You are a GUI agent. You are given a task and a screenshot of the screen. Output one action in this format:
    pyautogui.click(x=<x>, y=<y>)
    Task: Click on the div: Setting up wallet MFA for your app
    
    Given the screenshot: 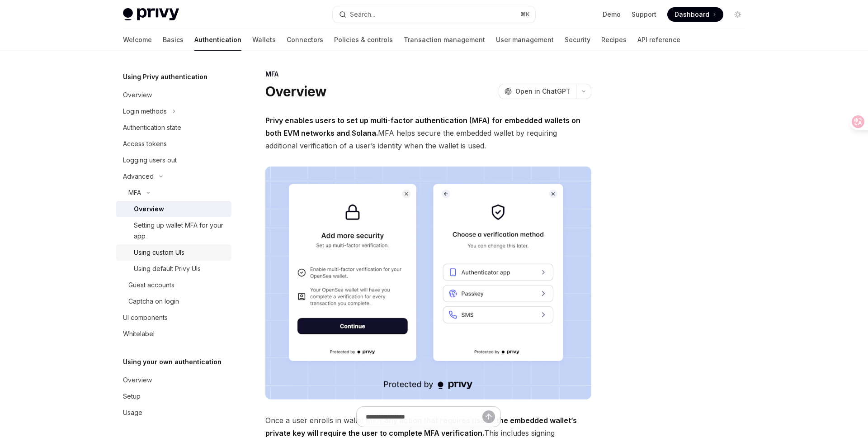 What is the action you would take?
    pyautogui.click(x=180, y=231)
    